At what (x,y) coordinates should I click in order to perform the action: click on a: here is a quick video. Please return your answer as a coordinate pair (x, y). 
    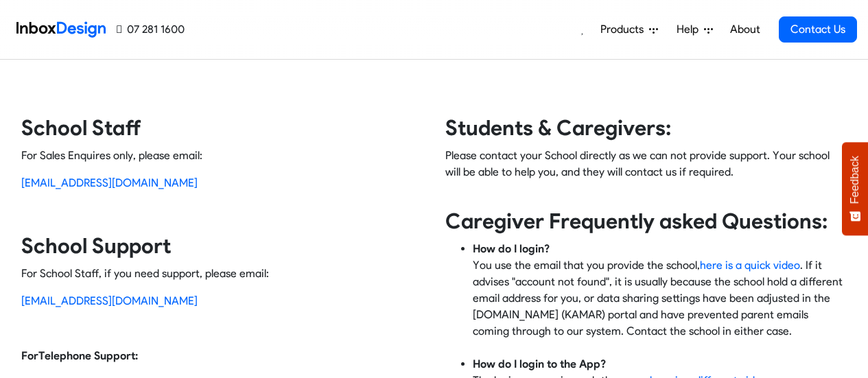
    Looking at the image, I should click on (750, 265).